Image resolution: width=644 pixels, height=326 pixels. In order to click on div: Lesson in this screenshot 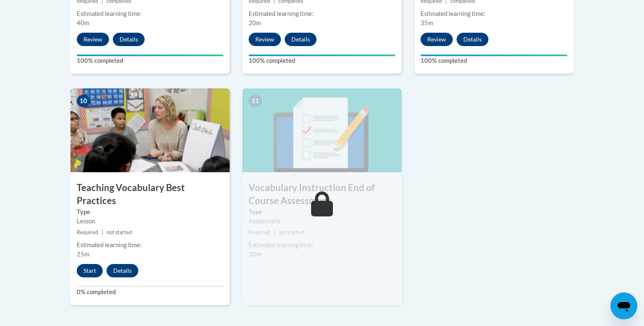, I will do `click(150, 221)`.